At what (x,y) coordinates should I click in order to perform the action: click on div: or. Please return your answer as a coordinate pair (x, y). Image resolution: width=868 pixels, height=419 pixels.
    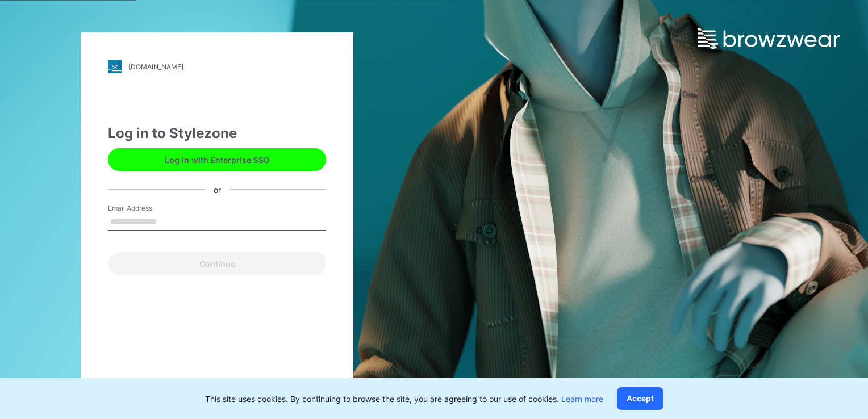
    Looking at the image, I should click on (217, 189).